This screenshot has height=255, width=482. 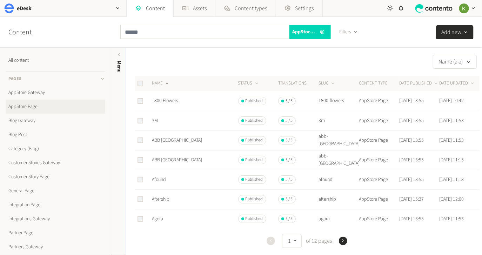 I want to click on button: DATE UPDATED, so click(x=458, y=84).